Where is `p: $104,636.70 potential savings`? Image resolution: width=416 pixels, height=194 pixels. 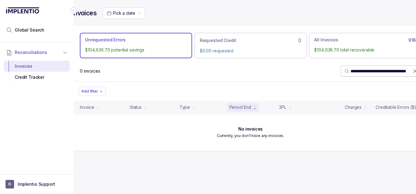
p: $104,636.70 potential savings is located at coordinates (136, 50).